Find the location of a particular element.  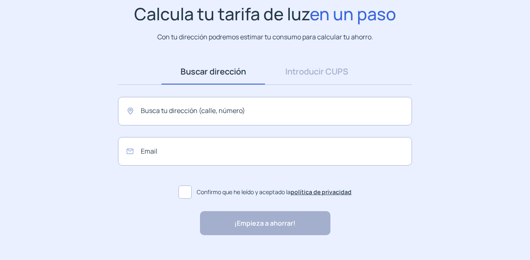

span: en un paso is located at coordinates (353, 14).